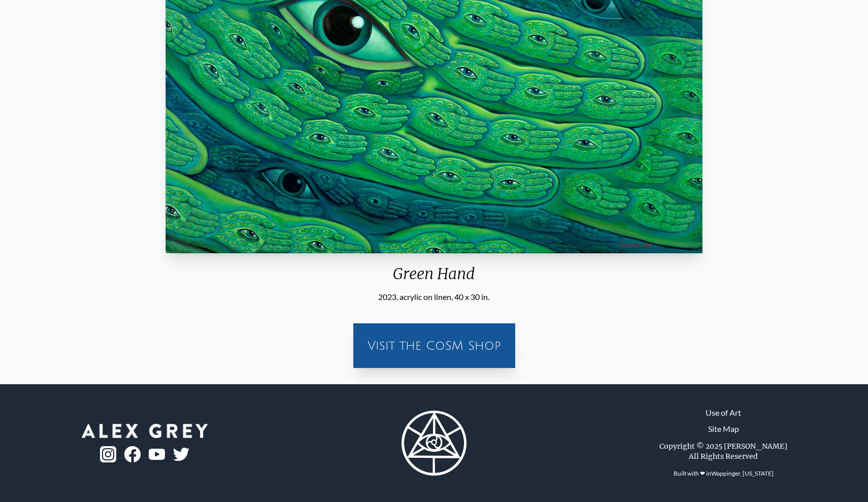 The width and height of the screenshot is (868, 502). What do you see at coordinates (434, 346) in the screenshot?
I see `div: Visit the CoSM Shop` at bounding box center [434, 346].